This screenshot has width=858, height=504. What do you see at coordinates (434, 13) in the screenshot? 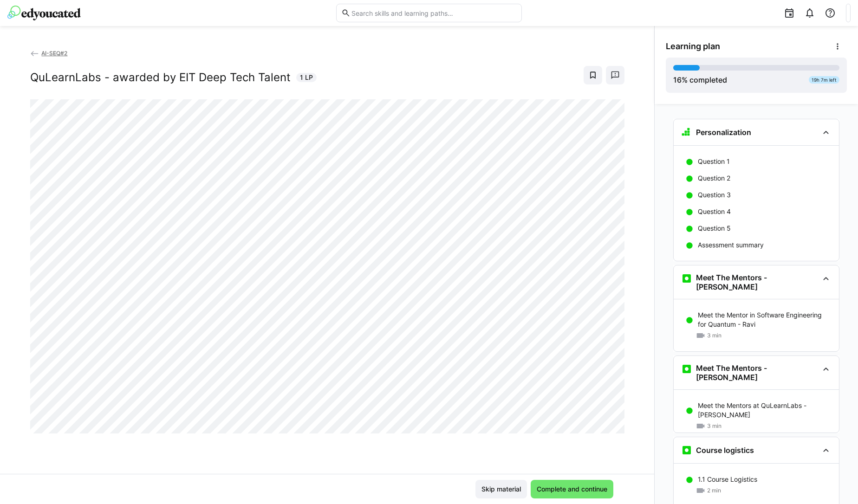
I see `input: Search skills and learning paths…` at bounding box center [434, 13].